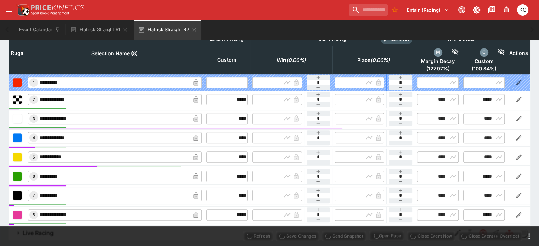 This screenshot has height=246, width=539. What do you see at coordinates (50, 13) in the screenshot?
I see `img: Sportsbook Management` at bounding box center [50, 13].